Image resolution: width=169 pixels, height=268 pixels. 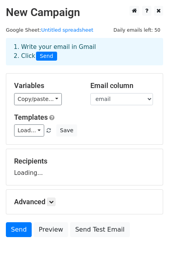 I want to click on a: Send, so click(x=19, y=229).